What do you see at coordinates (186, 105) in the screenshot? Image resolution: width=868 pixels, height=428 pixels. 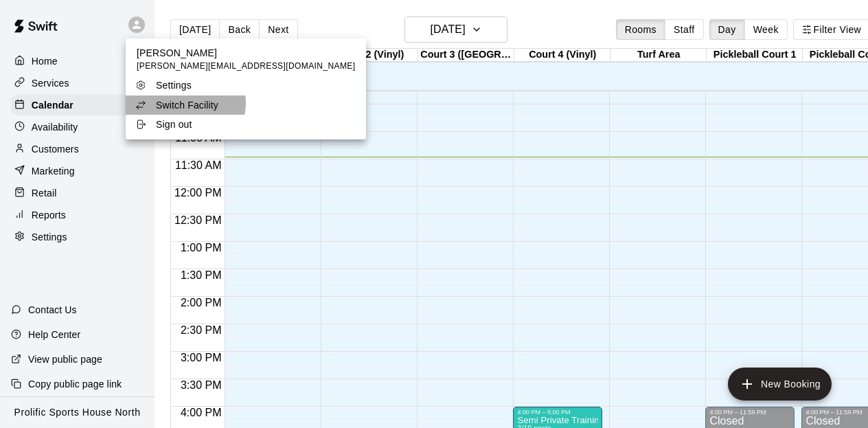 I see `p: Switch Facility` at bounding box center [186, 105].